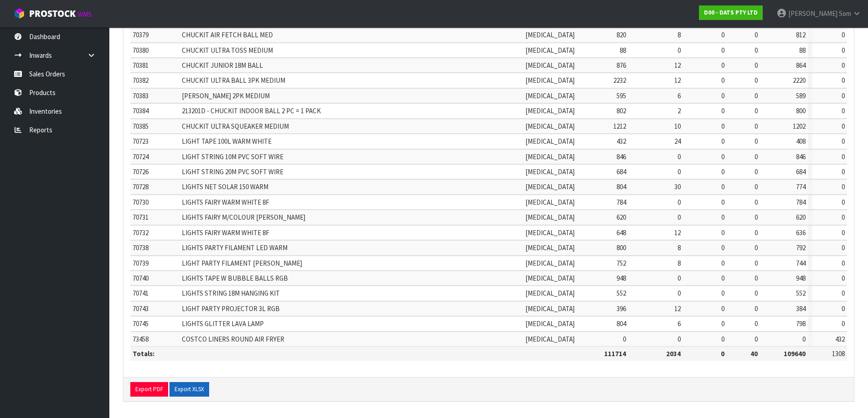  I want to click on img: cube-alt.png, so click(19, 13).